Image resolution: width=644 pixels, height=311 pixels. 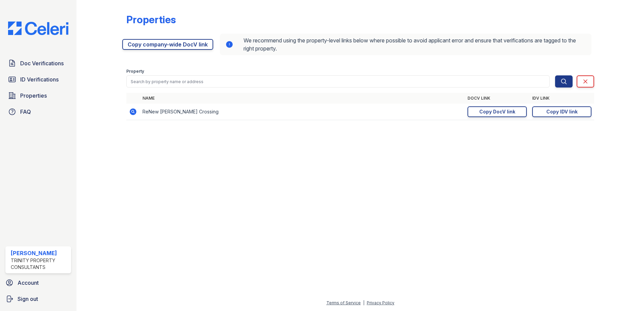 What do you see at coordinates (302, 98) in the screenshot?
I see `th: Name` at bounding box center [302, 98].